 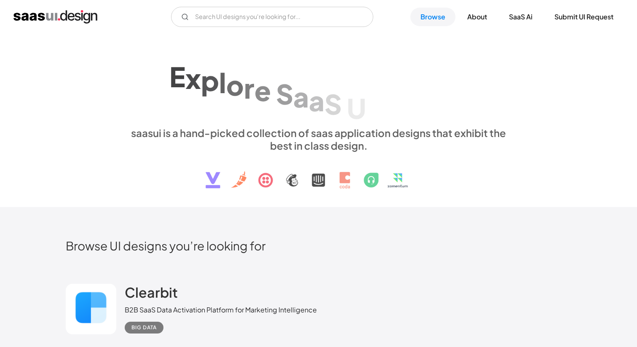 What do you see at coordinates (235, 85) in the screenshot?
I see `div: o` at bounding box center [235, 85].